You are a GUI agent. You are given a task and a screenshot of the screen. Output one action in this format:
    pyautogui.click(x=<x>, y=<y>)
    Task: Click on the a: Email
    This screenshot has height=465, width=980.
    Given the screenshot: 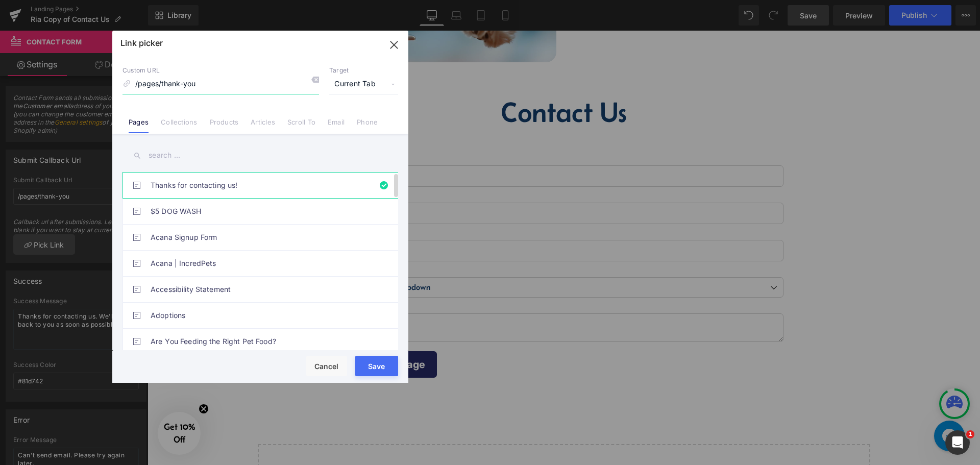 What is the action you would take?
    pyautogui.click(x=336, y=126)
    